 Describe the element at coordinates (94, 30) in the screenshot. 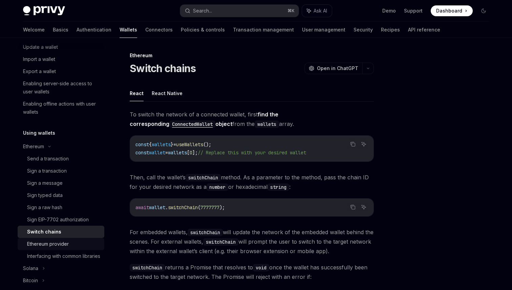

I see `a: Authentication` at that location.